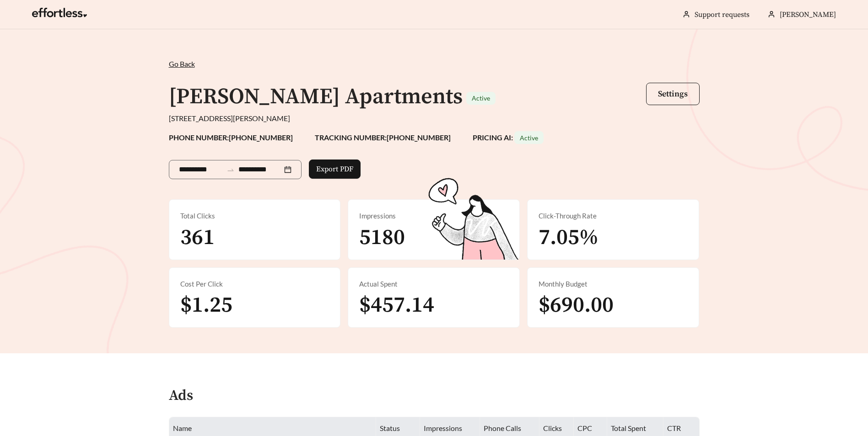 The height and width of the screenshot is (436, 868). Describe the element at coordinates (673, 94) in the screenshot. I see `span: Settings` at that location.